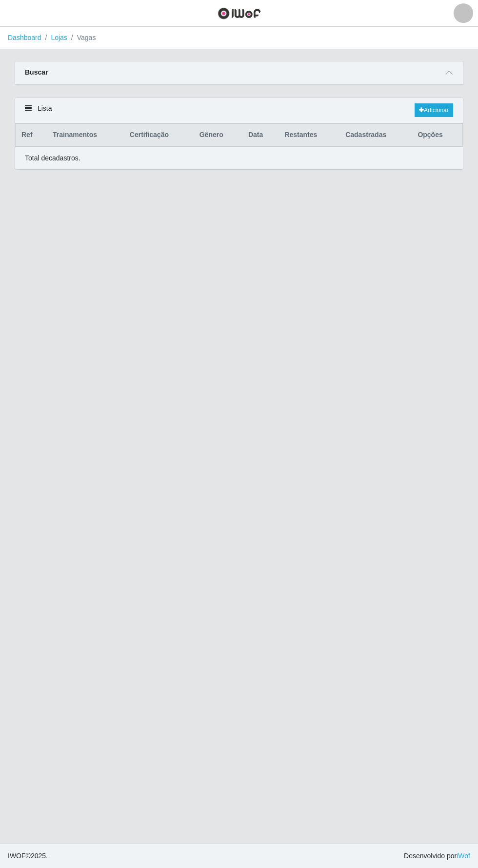  What do you see at coordinates (59, 38) in the screenshot?
I see `a: Lojas` at bounding box center [59, 38].